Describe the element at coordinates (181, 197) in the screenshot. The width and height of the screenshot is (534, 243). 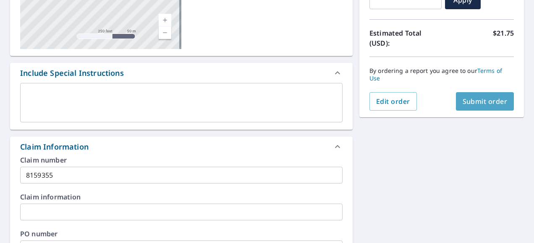
I see `label: Claim information` at that location.